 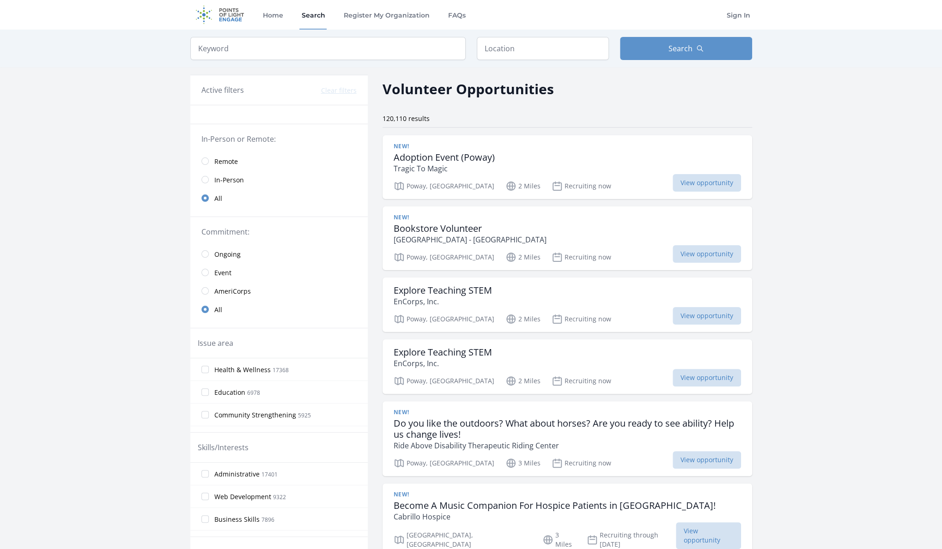 I want to click on span: 6978, so click(x=254, y=393).